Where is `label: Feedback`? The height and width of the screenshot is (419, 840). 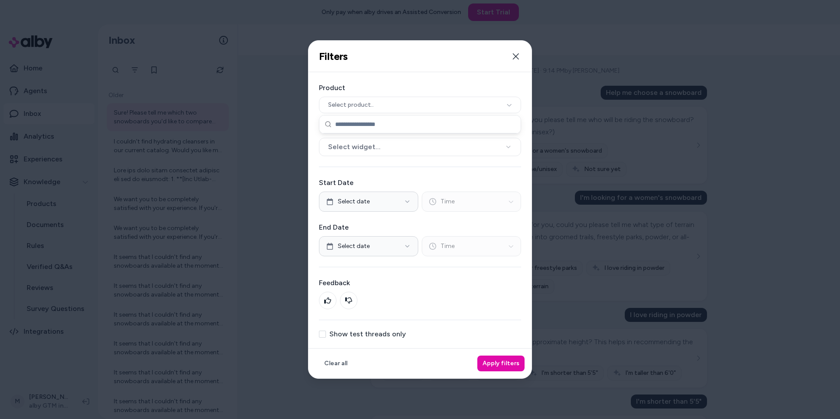
label: Feedback is located at coordinates (420, 283).